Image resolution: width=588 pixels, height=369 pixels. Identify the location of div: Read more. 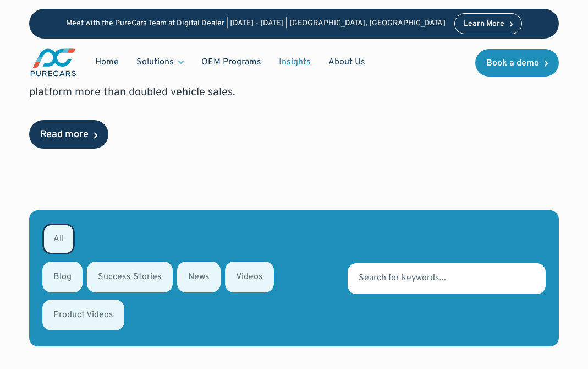
(64, 134).